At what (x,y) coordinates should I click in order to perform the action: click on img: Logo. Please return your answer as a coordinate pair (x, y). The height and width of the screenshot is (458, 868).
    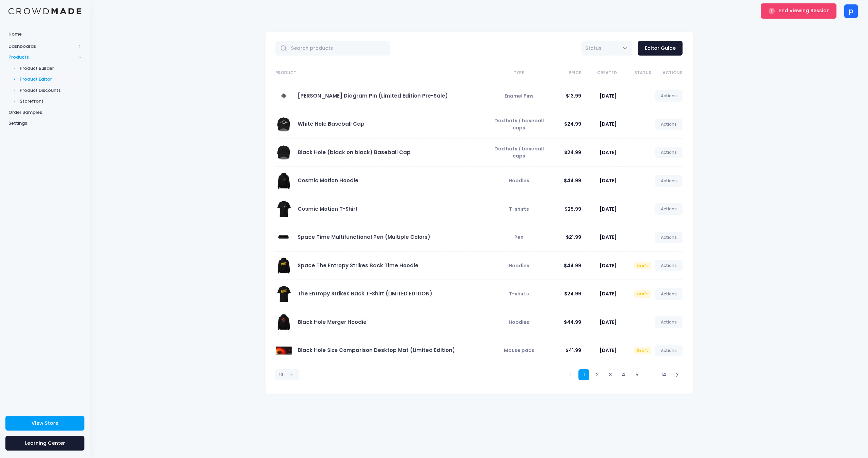
    Looking at the image, I should click on (45, 11).